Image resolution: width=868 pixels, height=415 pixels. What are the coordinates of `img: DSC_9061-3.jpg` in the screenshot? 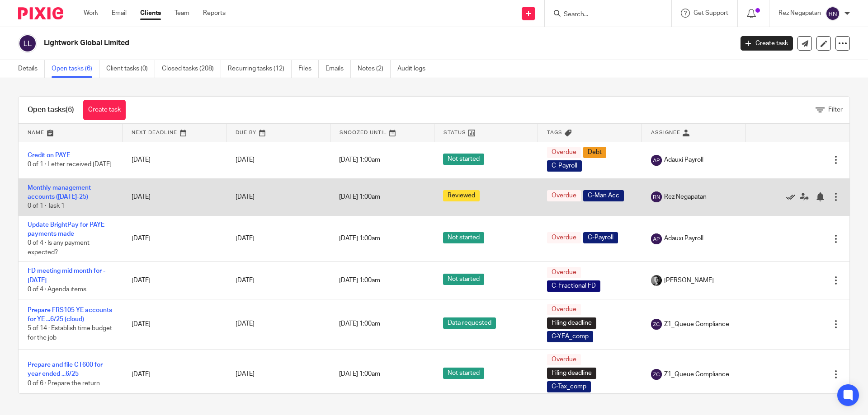 It's located at (656, 280).